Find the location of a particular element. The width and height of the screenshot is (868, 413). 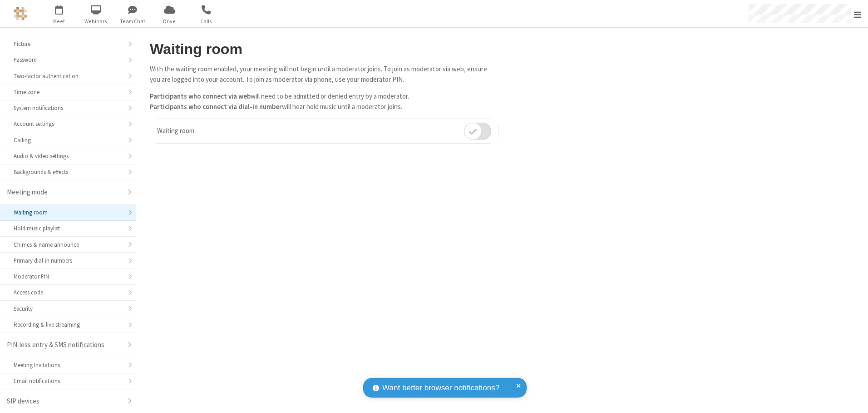

div: PIN-less entry & SMS notifications is located at coordinates (65, 345).